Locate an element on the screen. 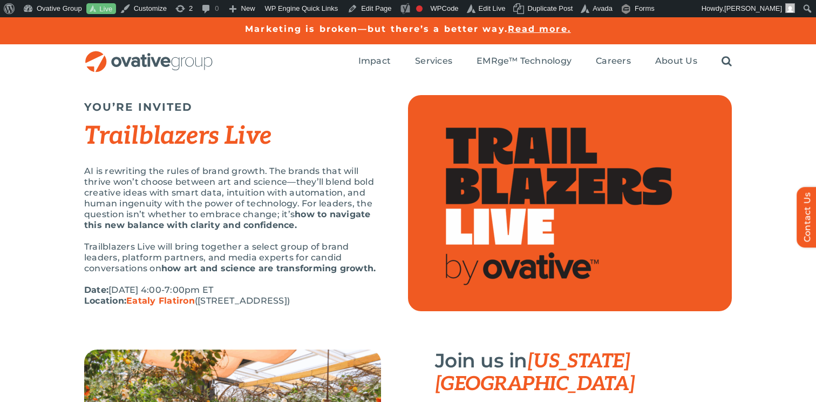 This screenshot has width=816, height=402. a: Services is located at coordinates (434, 62).